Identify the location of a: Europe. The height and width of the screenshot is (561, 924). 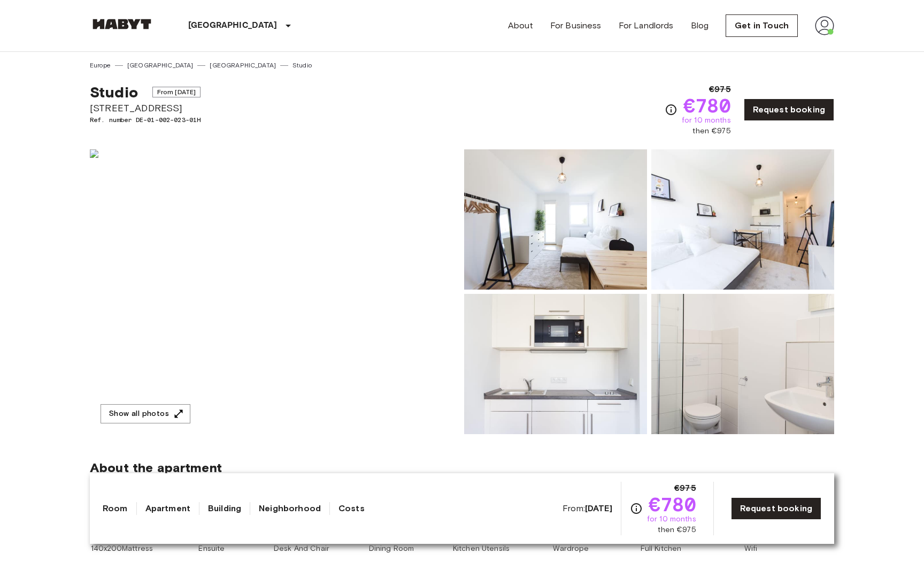
(100, 65).